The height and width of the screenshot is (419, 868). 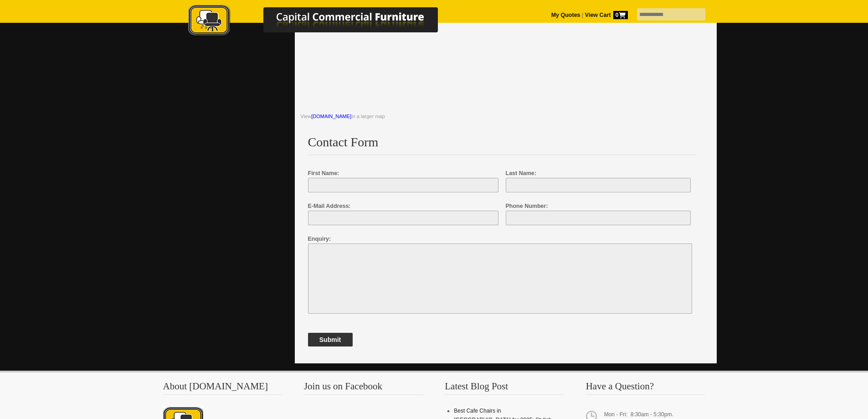 I want to click on span: Phone Number:, so click(x=527, y=206).